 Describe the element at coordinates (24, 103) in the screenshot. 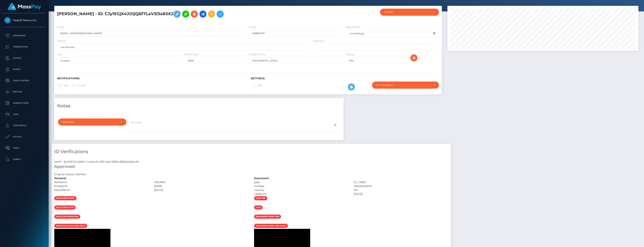

I see `a: Manage Users` at that location.